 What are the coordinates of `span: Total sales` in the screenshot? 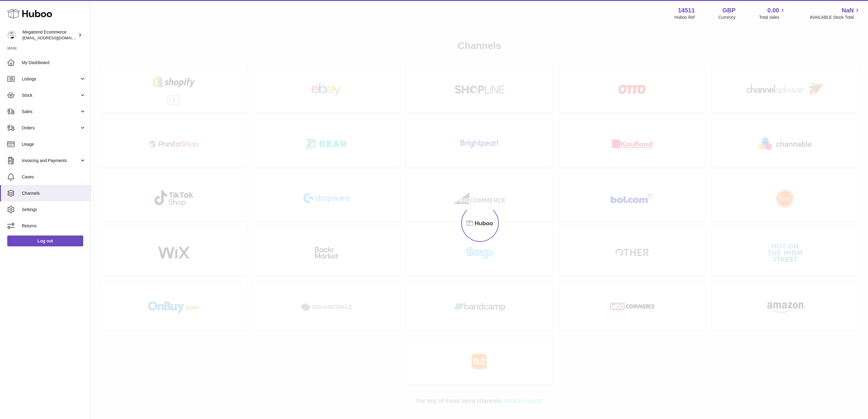 It's located at (772, 17).